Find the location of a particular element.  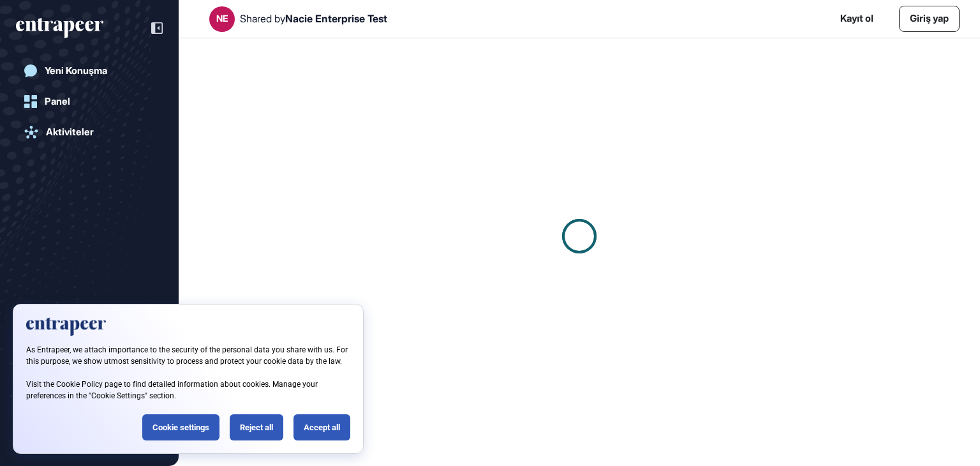

div: Panel is located at coordinates (57, 101).